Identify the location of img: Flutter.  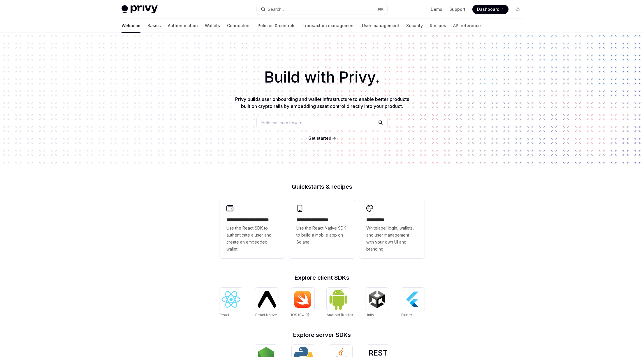
(413, 299).